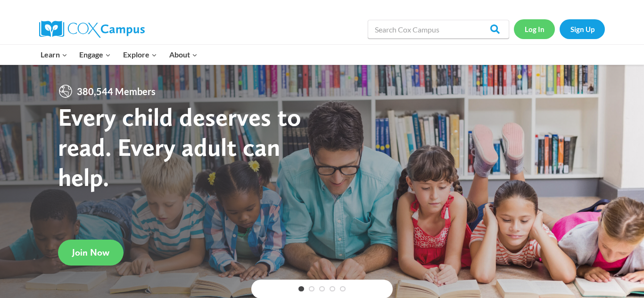 Image resolution: width=644 pixels, height=298 pixels. What do you see at coordinates (54, 54) in the screenshot?
I see `button: Child menu of Learn` at bounding box center [54, 54].